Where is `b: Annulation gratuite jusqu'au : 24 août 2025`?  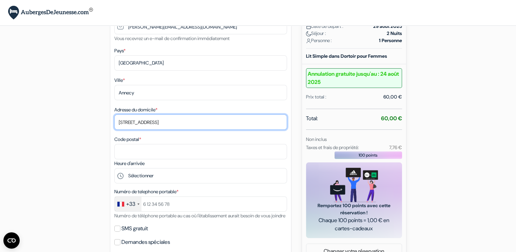
b: Annulation gratuite jusqu'au : 24 août 2025 is located at coordinates (354, 78).